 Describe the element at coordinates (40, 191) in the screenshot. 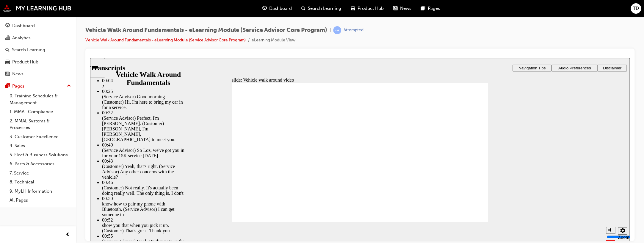

I see `a: 9. MyLH Information` at that location.